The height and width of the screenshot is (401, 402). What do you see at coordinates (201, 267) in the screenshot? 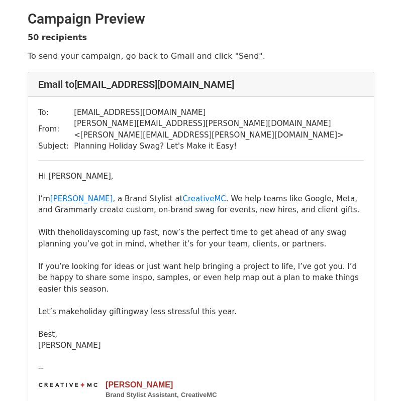
I see `div: I’m , a Brand Stylist at . We help teams like Google, Meta, and Grammarly create custom, on-brand...` at bounding box center [201, 267].